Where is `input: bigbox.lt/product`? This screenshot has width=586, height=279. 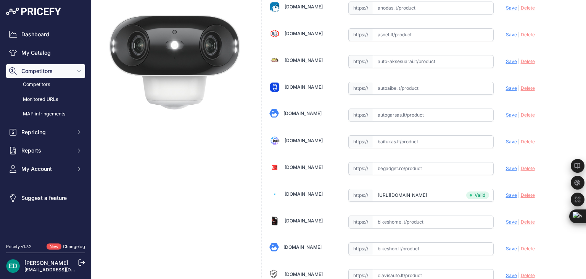 input: bigbox.lt/product is located at coordinates (433, 195).